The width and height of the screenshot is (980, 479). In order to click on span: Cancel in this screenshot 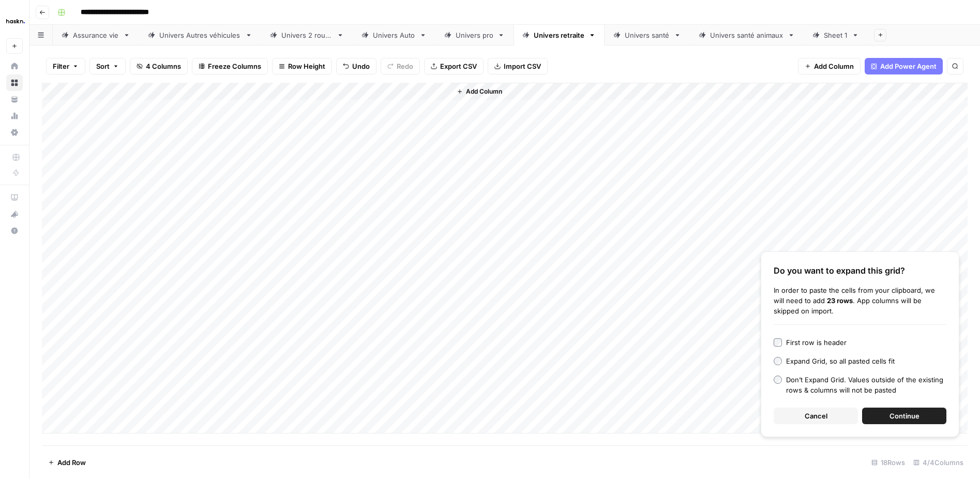, I will do `click(816, 416)`.